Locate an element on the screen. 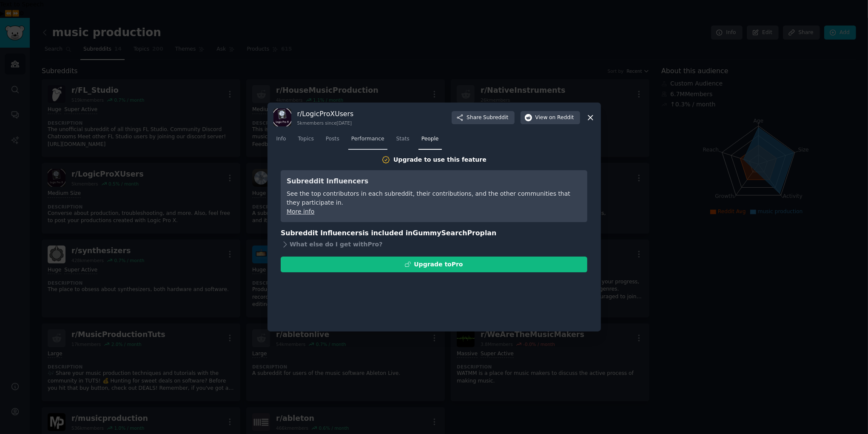  button: Viewon Reddit is located at coordinates (550, 117).